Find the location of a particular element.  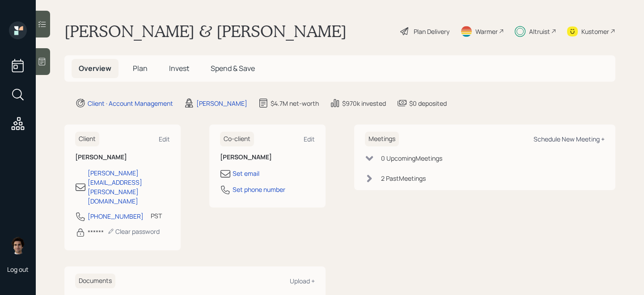

h6: Meetings is located at coordinates (382, 139).